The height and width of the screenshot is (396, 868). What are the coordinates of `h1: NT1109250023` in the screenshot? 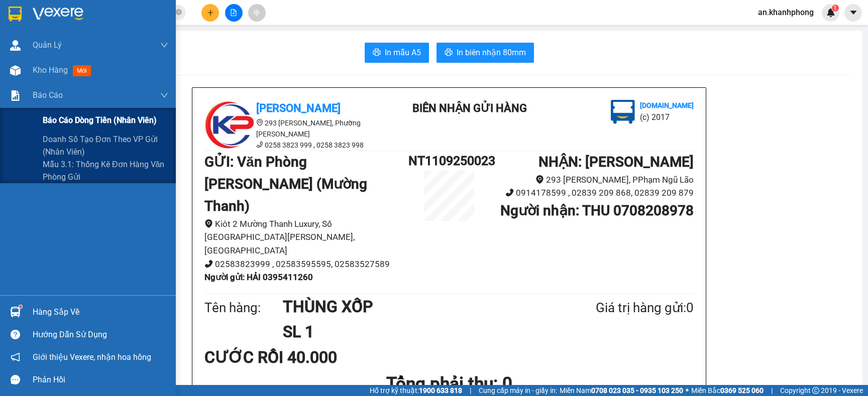 It's located at (450, 161).